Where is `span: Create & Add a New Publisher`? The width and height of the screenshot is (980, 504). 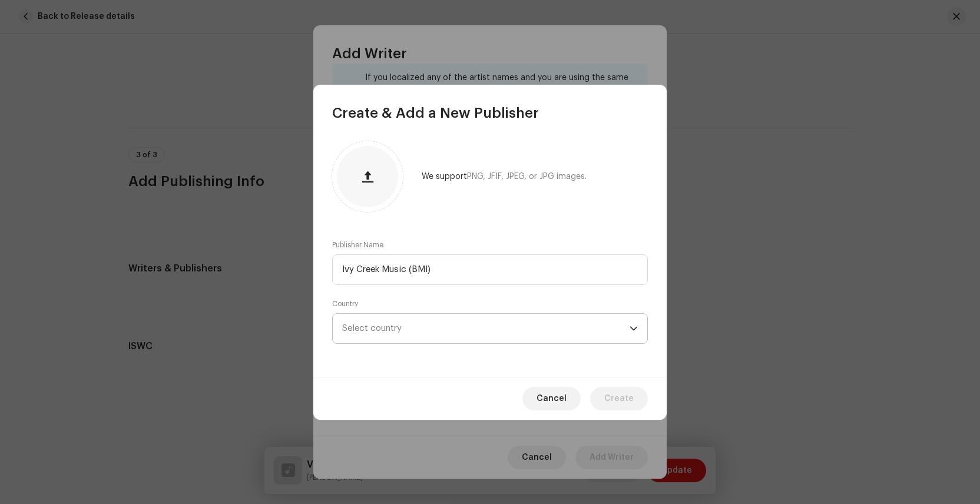 span: Create & Add a New Publisher is located at coordinates (435, 113).